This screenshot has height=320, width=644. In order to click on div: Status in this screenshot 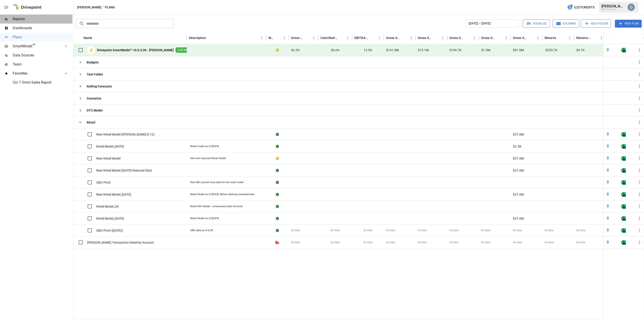, I will do `click(271, 38)`.